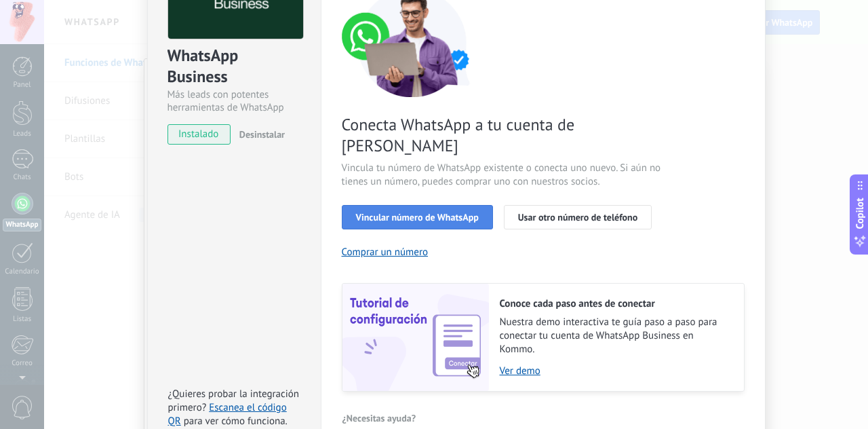 The width and height of the screenshot is (868, 429). I want to click on span: Nuestra demo interactiva te guía paso a paso para conectar tu cuenta de WhatsApp Business en Kommo., so click(615, 336).